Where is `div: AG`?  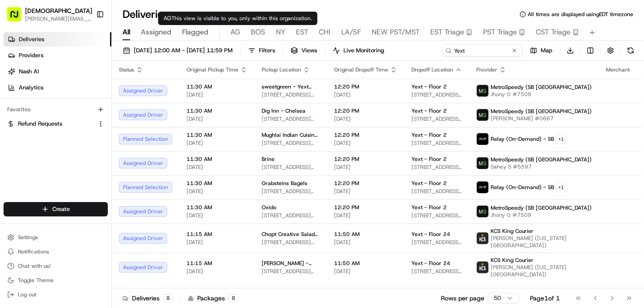 div: AG is located at coordinates (238, 18).